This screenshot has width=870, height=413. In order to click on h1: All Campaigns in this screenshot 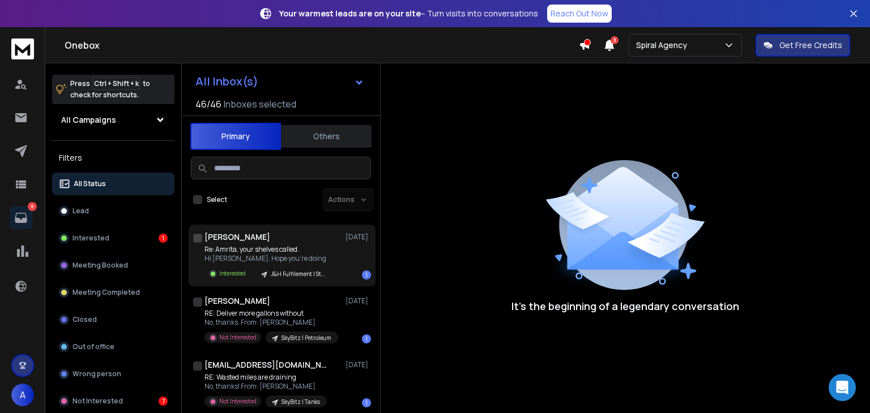, I will do `click(88, 120)`.